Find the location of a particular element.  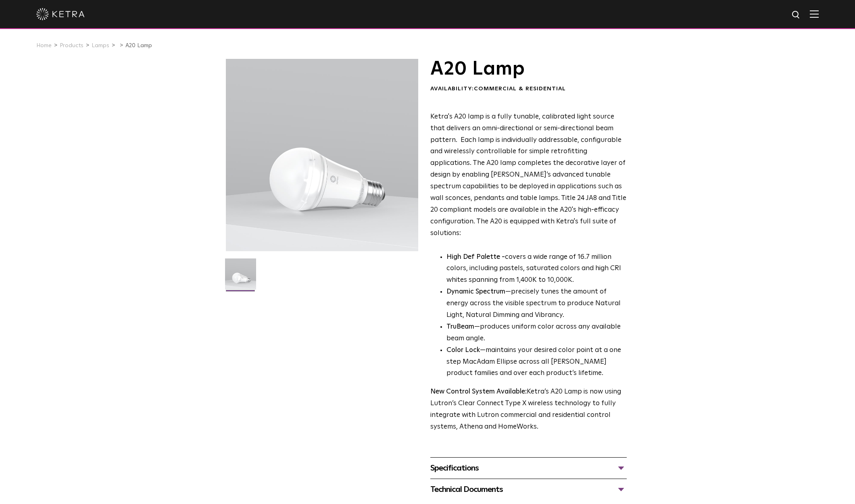

img: Hamburger%20Nav.svg is located at coordinates (815, 14).